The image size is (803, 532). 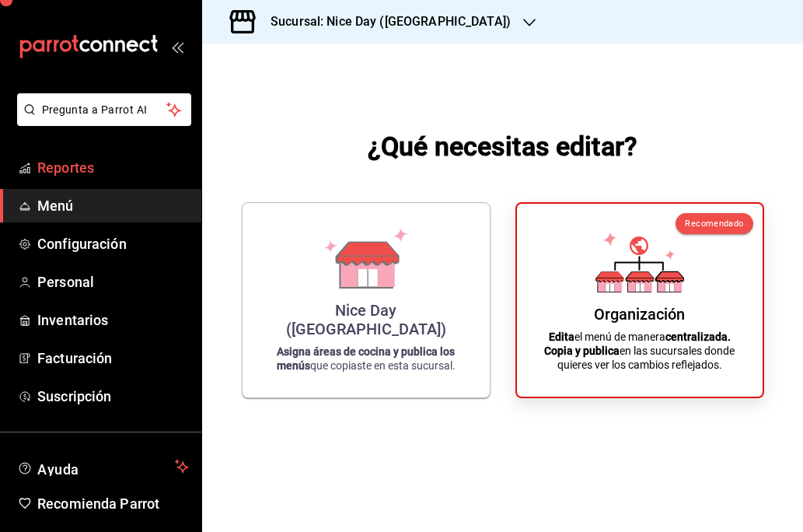 I want to click on span: Menú, so click(x=113, y=206).